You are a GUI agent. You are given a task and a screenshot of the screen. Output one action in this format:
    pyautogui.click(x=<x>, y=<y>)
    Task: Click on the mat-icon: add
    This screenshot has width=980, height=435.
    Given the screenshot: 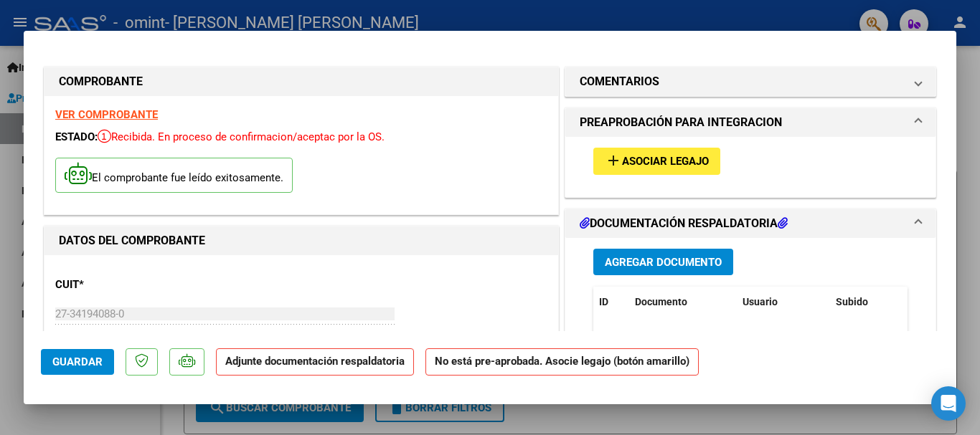 What is the action you would take?
    pyautogui.click(x=613, y=161)
    